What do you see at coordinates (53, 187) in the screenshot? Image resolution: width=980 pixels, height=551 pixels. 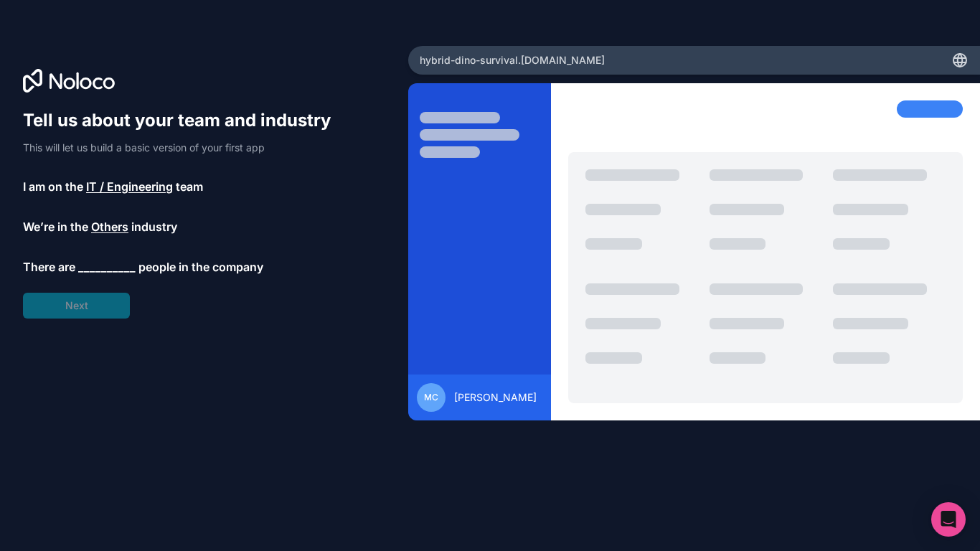 I see `span: I am on the` at bounding box center [53, 187].